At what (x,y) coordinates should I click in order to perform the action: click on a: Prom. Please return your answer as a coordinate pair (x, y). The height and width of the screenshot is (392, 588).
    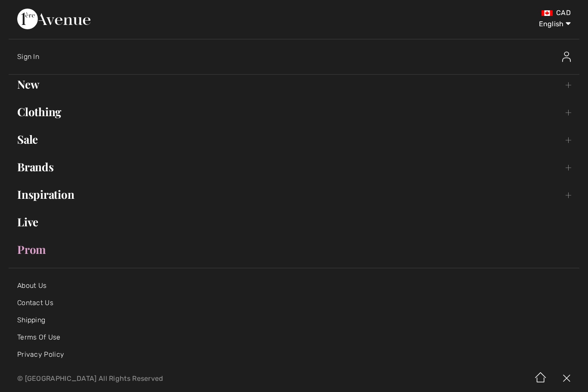
    Looking at the image, I should click on (294, 250).